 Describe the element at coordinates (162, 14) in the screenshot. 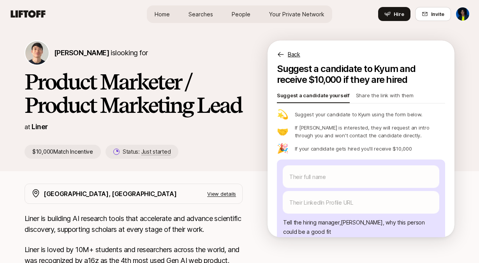

I see `a: Home` at that location.